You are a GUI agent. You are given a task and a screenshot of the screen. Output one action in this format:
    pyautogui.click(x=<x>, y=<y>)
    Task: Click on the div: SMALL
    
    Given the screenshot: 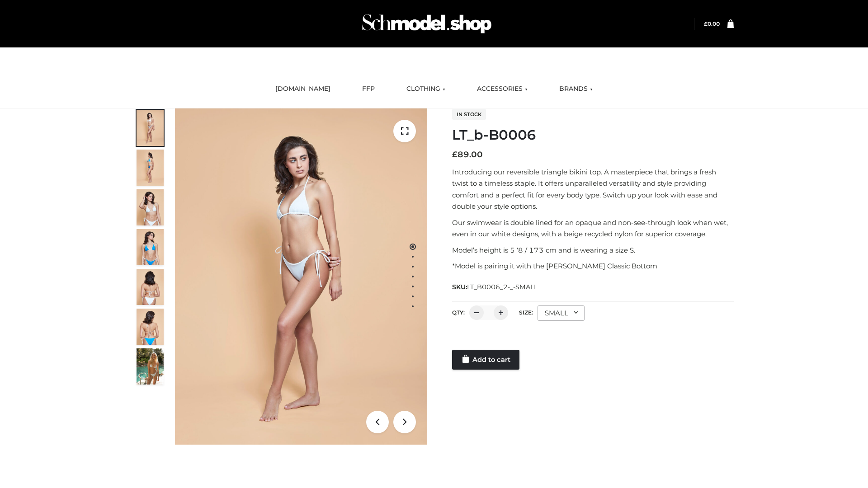 What is the action you would take?
    pyautogui.click(x=561, y=313)
    